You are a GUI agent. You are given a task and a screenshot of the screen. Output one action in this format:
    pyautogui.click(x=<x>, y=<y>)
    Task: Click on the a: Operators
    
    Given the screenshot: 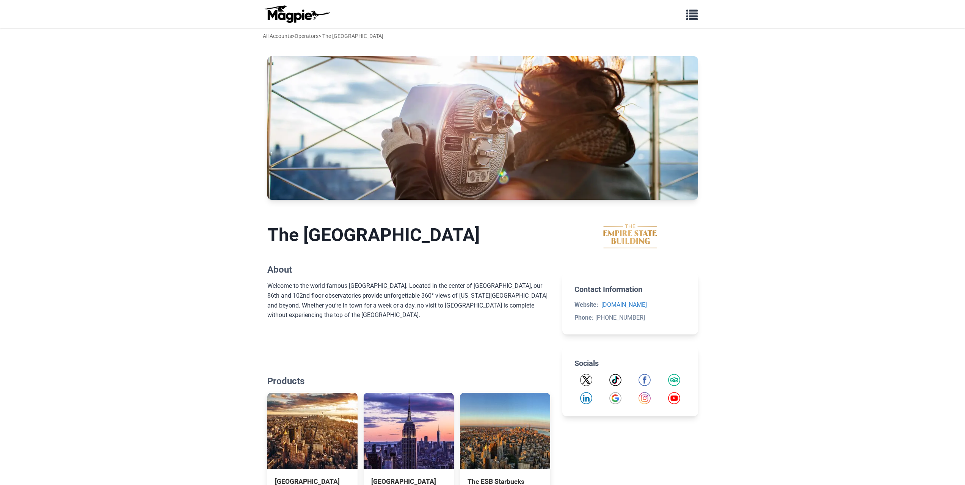 What is the action you would take?
    pyautogui.click(x=306, y=36)
    